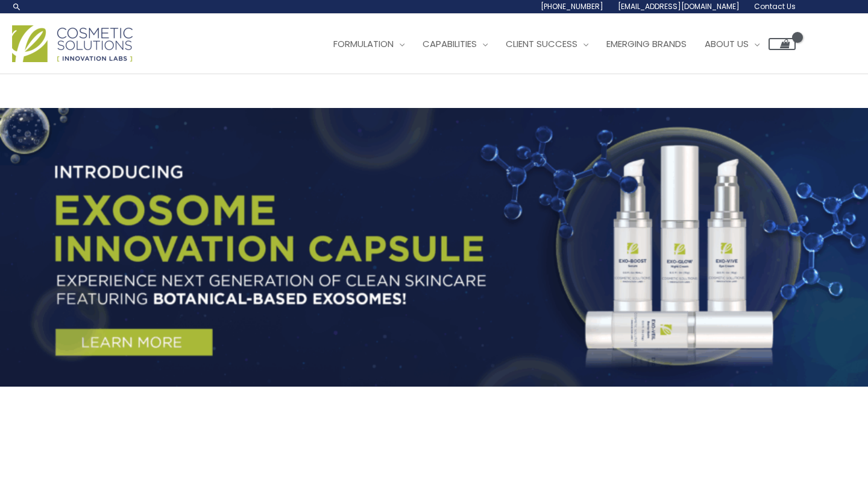 This screenshot has height=494, width=868. I want to click on a: About Us, so click(732, 44).